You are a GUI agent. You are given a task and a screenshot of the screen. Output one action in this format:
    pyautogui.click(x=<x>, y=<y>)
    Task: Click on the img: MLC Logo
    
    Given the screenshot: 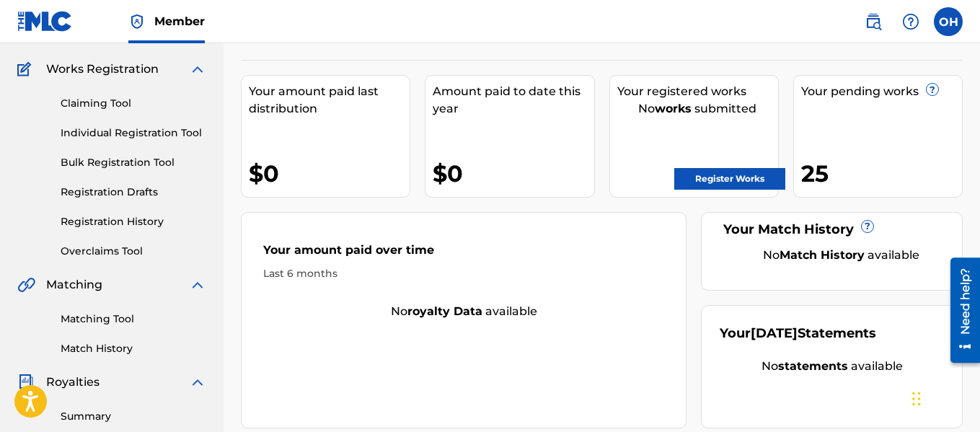 What is the action you would take?
    pyautogui.click(x=45, y=21)
    